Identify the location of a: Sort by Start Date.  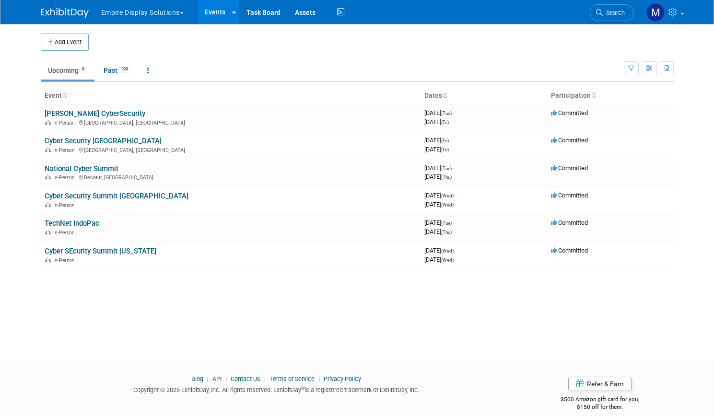
(445, 95).